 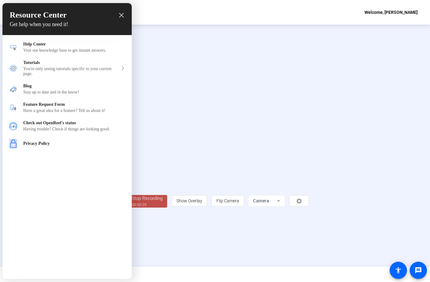 I want to click on div: close resource center, so click(x=121, y=15).